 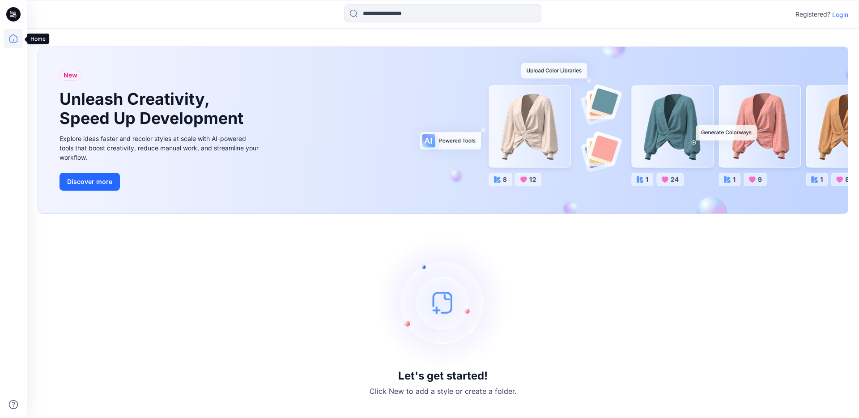 What do you see at coordinates (153, 109) in the screenshot?
I see `h1: Unleash Creativity, Speed Up Development` at bounding box center [153, 109].